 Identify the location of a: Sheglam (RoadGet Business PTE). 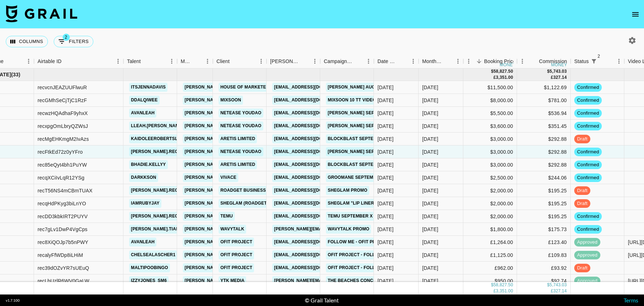
(261, 203).